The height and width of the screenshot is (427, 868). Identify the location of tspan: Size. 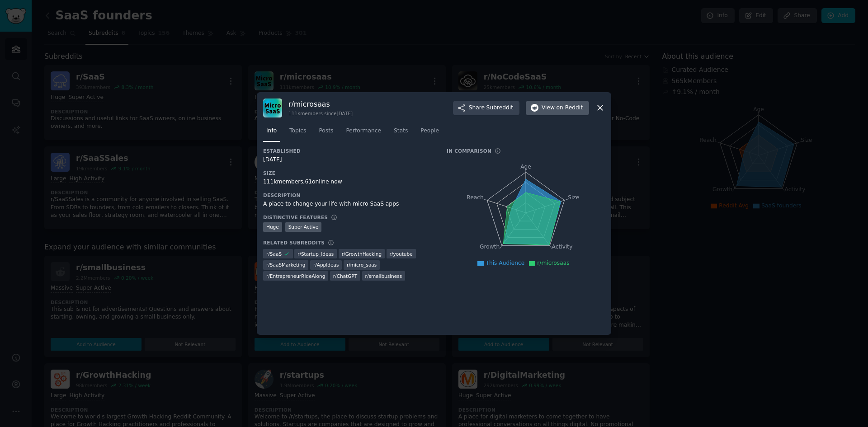
(573, 197).